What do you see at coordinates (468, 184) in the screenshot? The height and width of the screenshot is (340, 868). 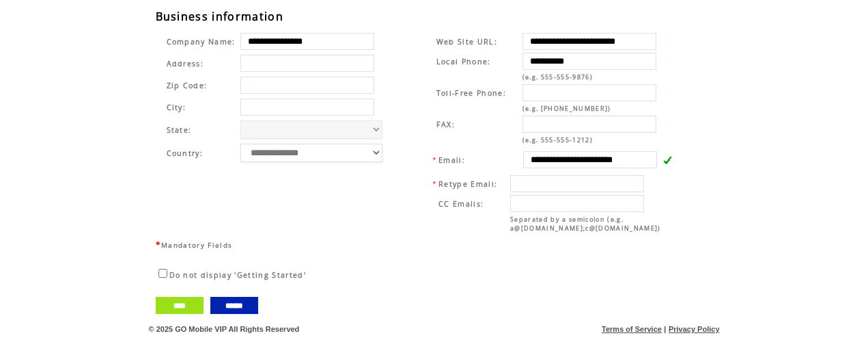 I see `span: Retype Email:` at bounding box center [468, 184].